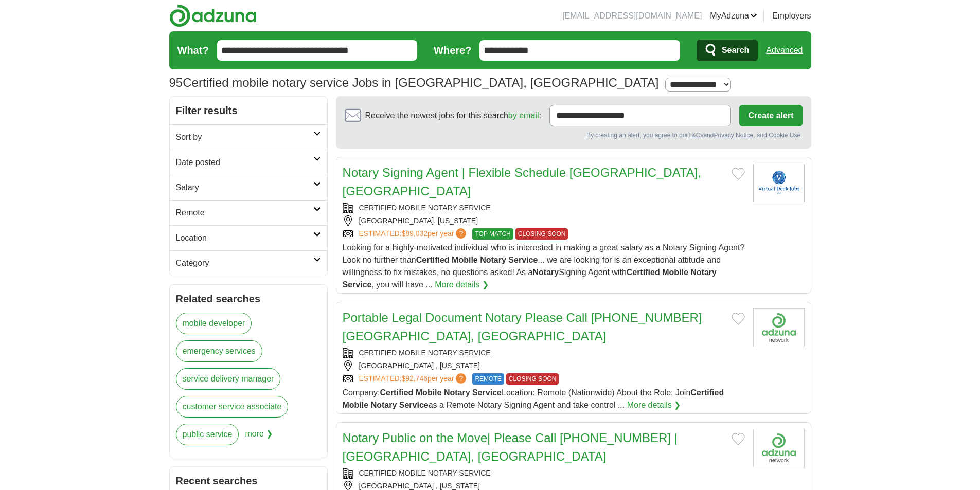 The image size is (980, 490). What do you see at coordinates (492, 234) in the screenshot?
I see `span: TOP MATCH` at bounding box center [492, 234].